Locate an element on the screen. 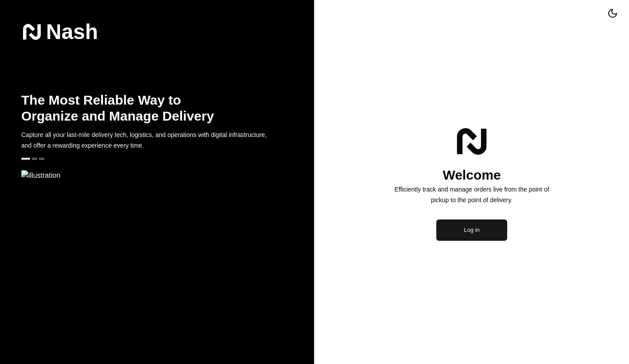 The image size is (629, 364). p: Efficiently track and manage orders live from the point of pickup to the point of delivery. is located at coordinates (472, 195).